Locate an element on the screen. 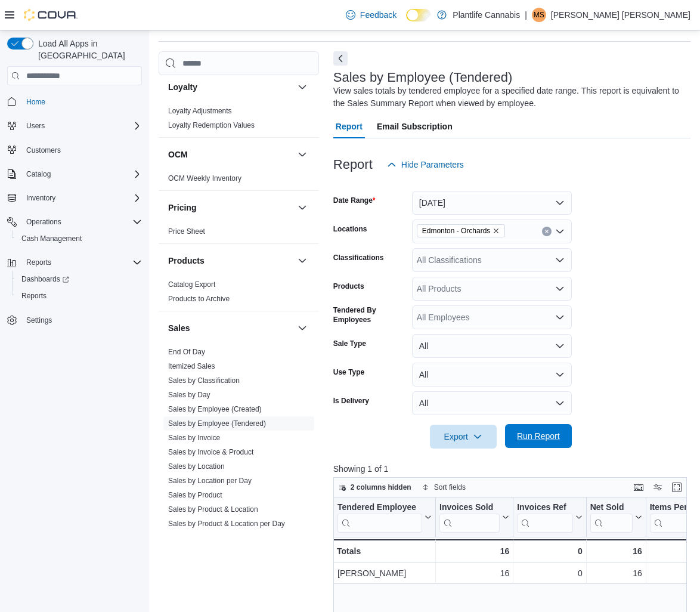 This screenshot has height=612, width=700. a: Sales by Employee (Tendered) is located at coordinates (217, 424).